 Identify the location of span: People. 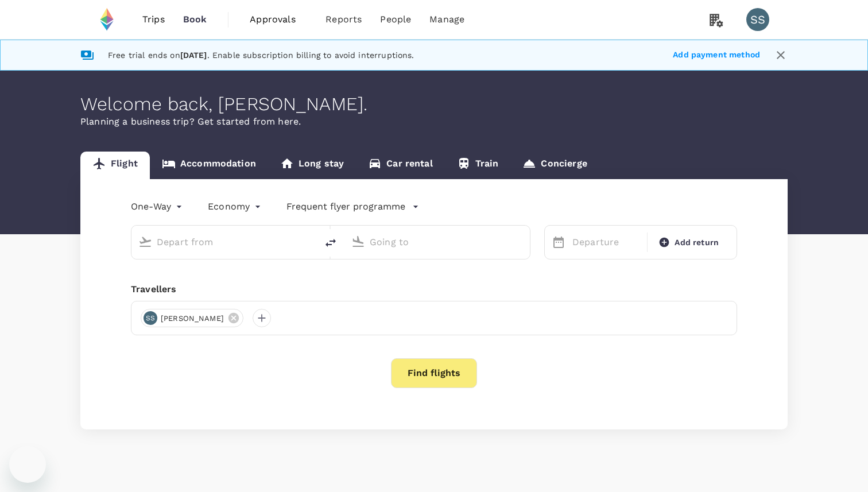
(395, 20).